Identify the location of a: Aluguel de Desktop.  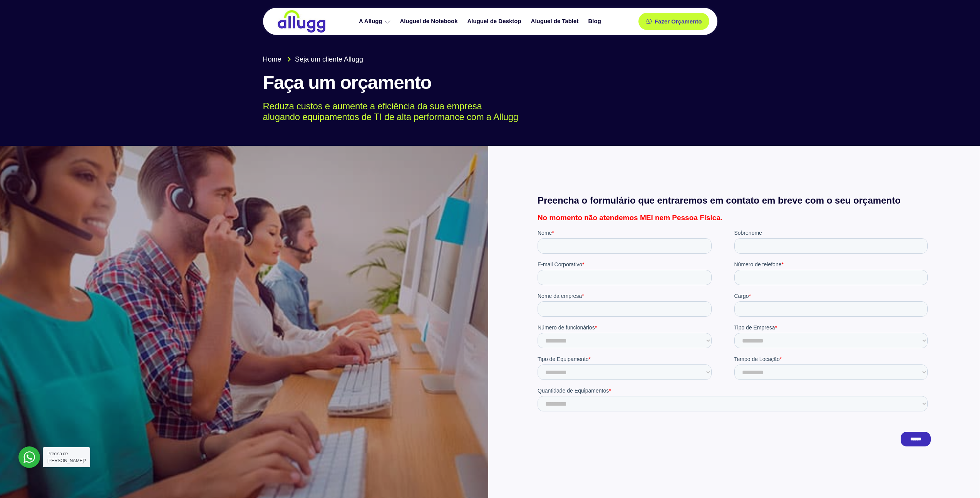
(496, 21).